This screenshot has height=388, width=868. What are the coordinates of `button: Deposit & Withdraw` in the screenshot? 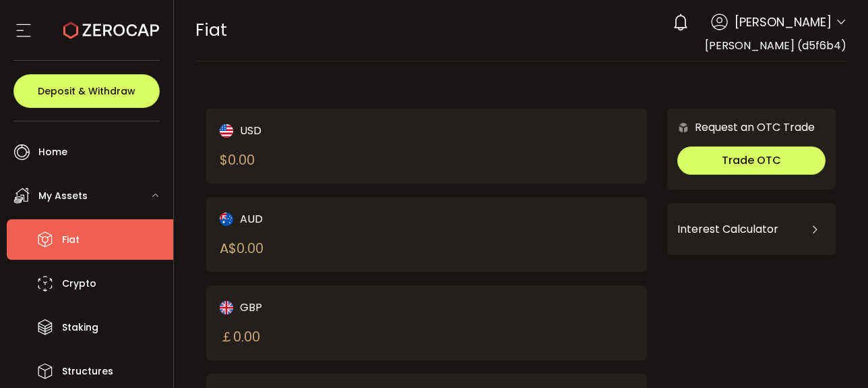 It's located at (86, 91).